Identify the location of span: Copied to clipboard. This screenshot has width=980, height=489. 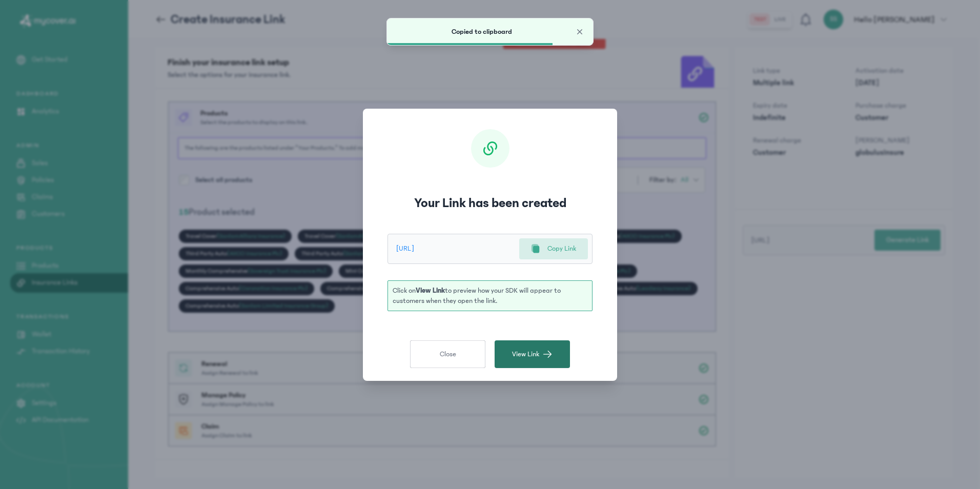
(482, 32).